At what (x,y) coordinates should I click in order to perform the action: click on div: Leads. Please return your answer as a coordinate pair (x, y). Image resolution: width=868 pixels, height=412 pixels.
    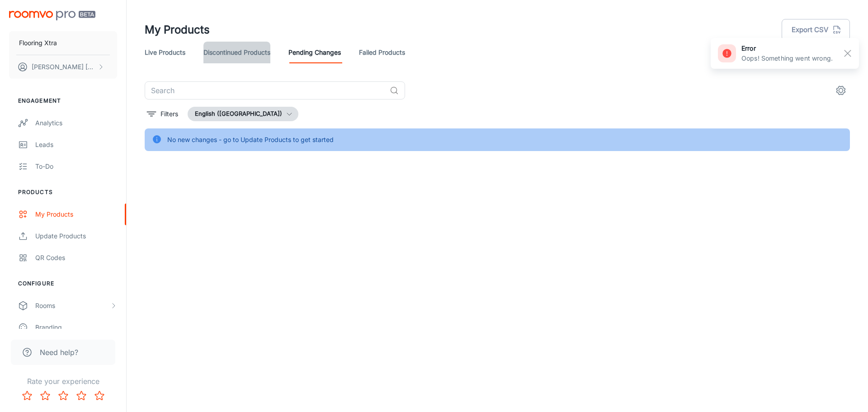
    Looking at the image, I should click on (76, 145).